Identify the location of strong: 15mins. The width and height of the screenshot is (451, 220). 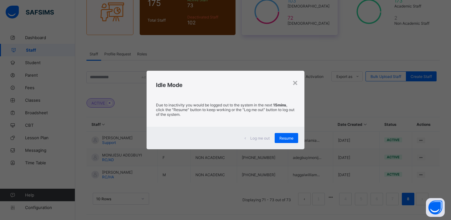
(280, 105).